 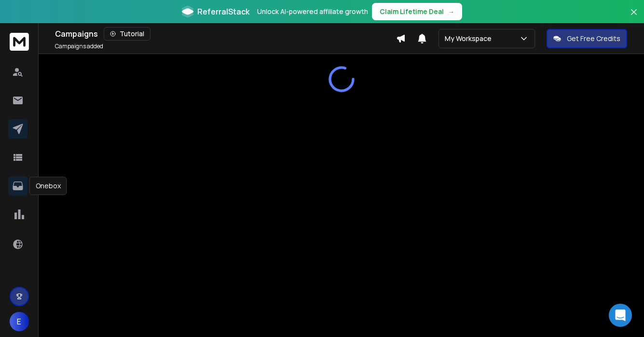 I want to click on div: Campaigns, so click(x=226, y=34).